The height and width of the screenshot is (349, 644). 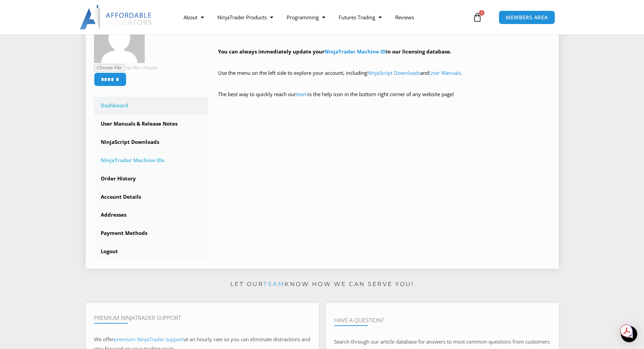 What do you see at coordinates (151, 179) in the screenshot?
I see `a: Order History` at bounding box center [151, 179].